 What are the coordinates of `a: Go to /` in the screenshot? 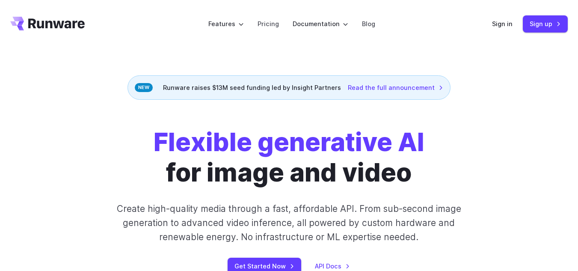 It's located at (47, 24).